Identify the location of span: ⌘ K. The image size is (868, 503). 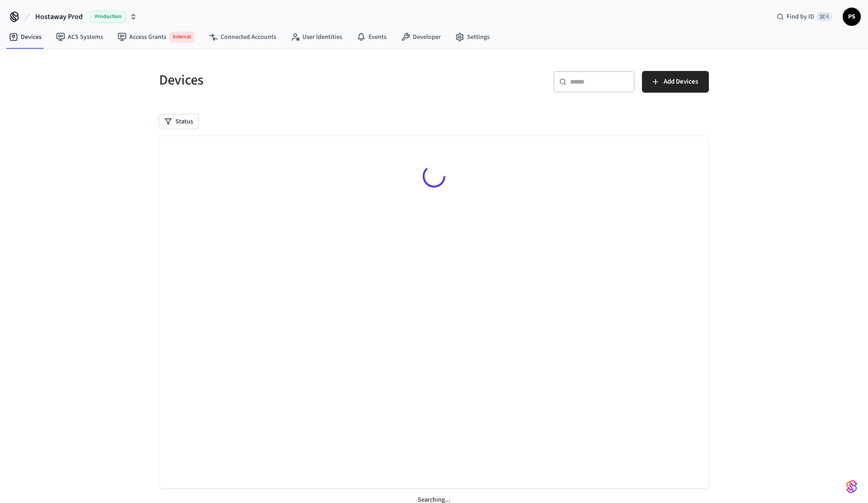
(824, 17).